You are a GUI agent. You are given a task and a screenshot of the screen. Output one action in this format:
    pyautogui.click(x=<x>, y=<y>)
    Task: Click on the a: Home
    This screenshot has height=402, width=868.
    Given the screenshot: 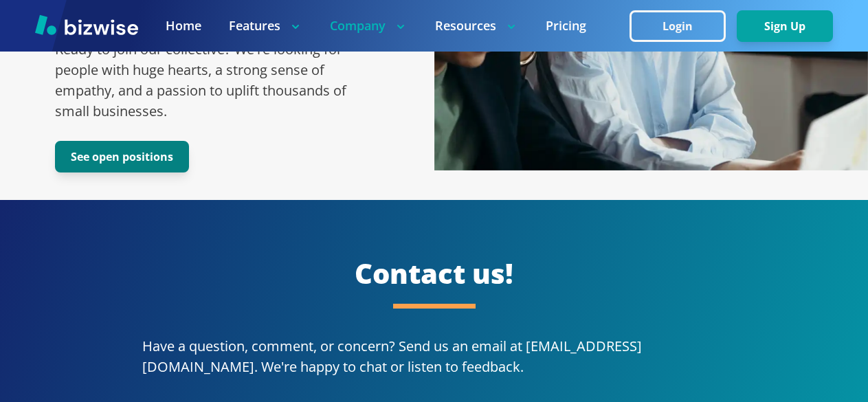 What is the action you would take?
    pyautogui.click(x=183, y=25)
    